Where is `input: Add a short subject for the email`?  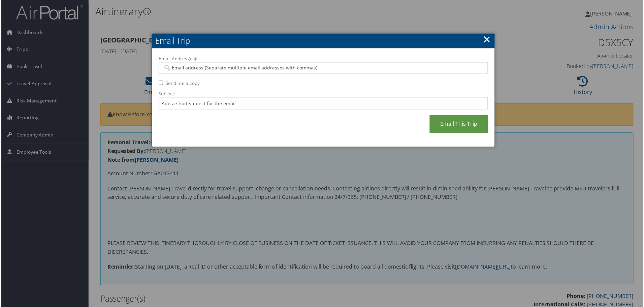
input: Add a short subject for the email is located at coordinates (323, 104).